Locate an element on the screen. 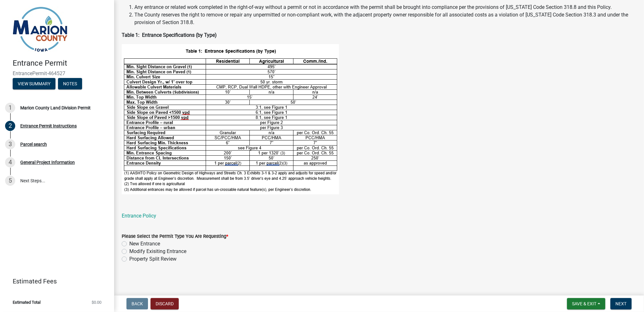 The image size is (644, 312). button: View Summary is located at coordinates (34, 84).